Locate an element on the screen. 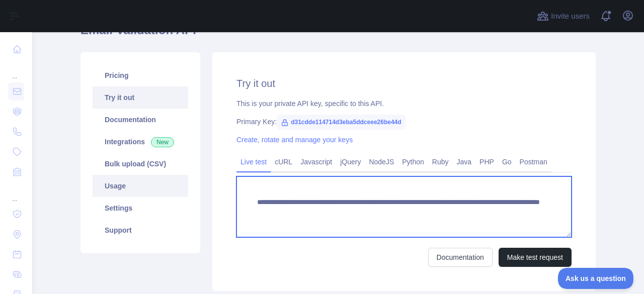 The height and width of the screenshot is (294, 644). a: Settings is located at coordinates (140, 208).